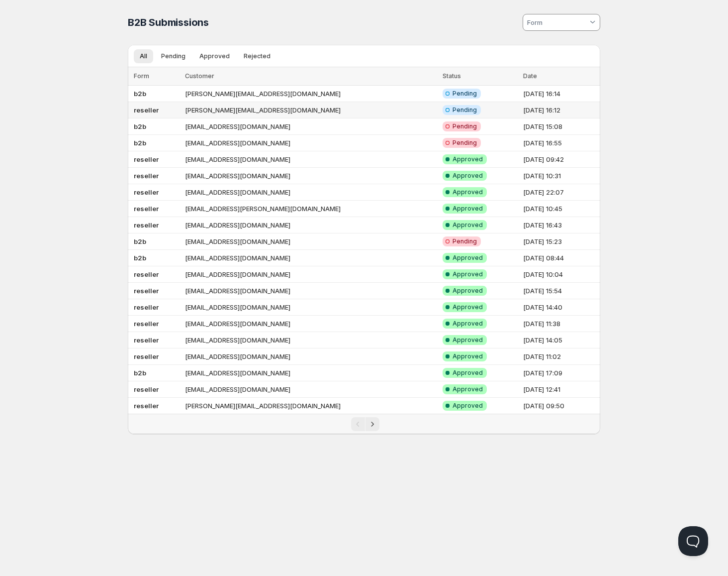  I want to click on nav: Pagination, so click(364, 423).